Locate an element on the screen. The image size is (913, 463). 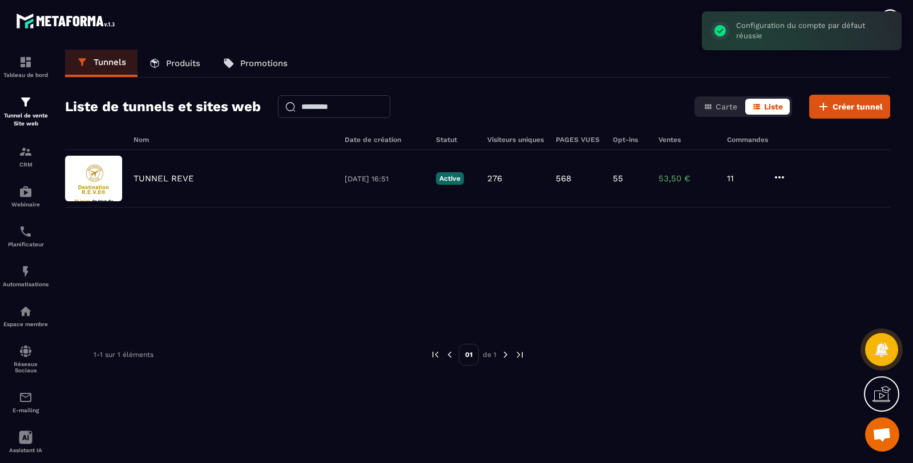
p: TUNNEL REVE is located at coordinates (164, 179).